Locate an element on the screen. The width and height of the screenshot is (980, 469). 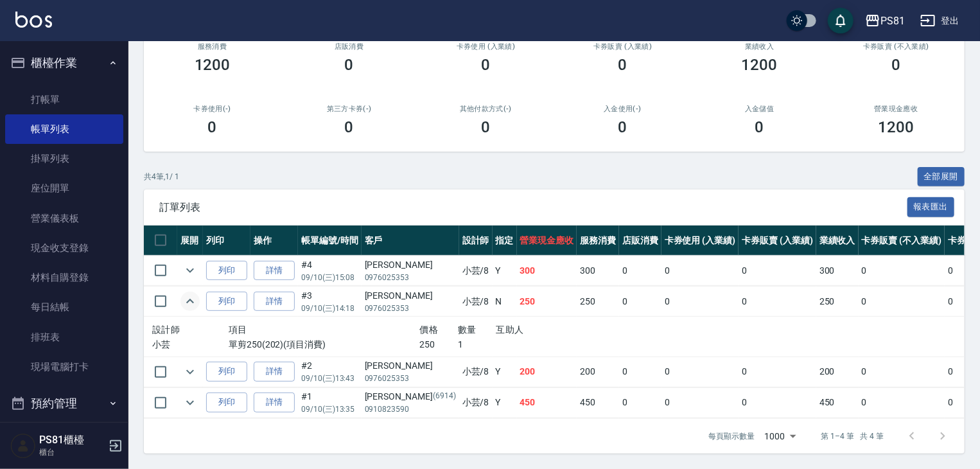
img: Person is located at coordinates (23, 446).